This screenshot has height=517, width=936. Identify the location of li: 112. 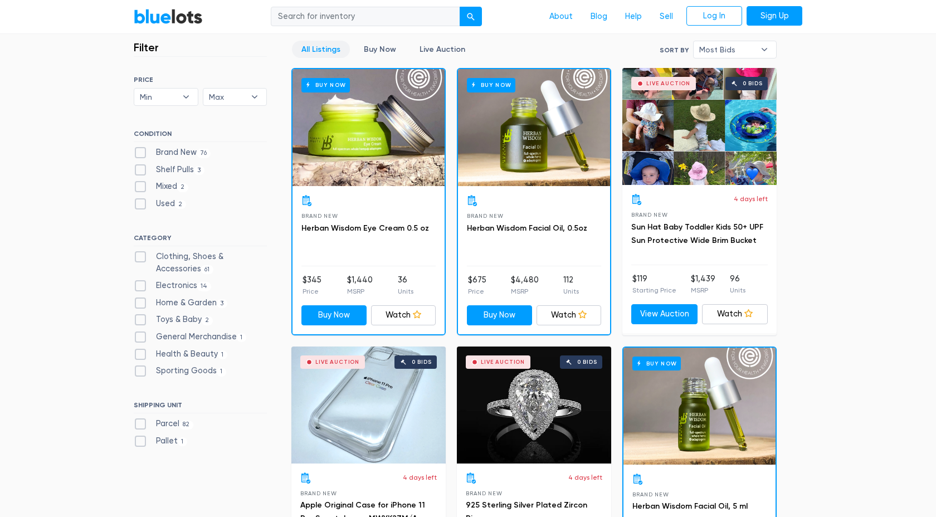
(571, 285).